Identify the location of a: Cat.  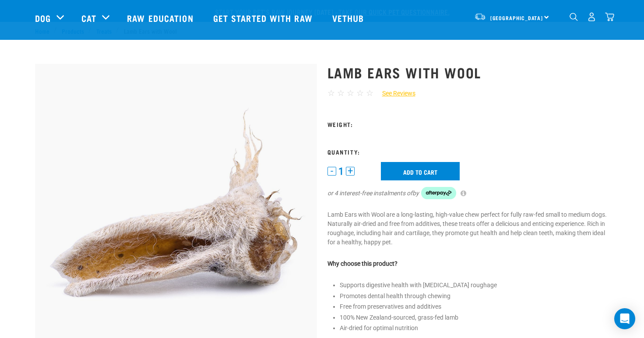
(89, 18).